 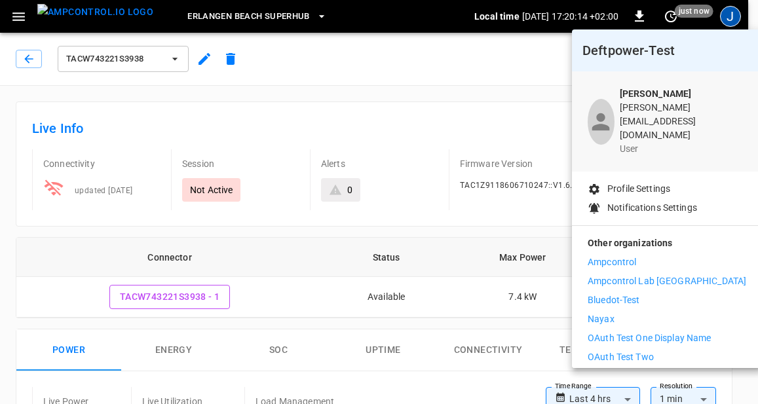 I want to click on p: Ampcontrol, so click(x=612, y=262).